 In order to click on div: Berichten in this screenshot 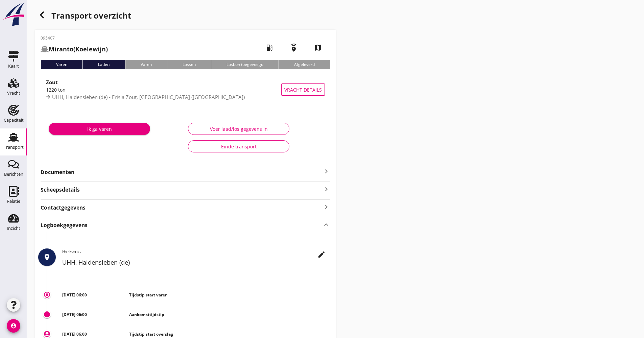, I will do `click(14, 174)`.